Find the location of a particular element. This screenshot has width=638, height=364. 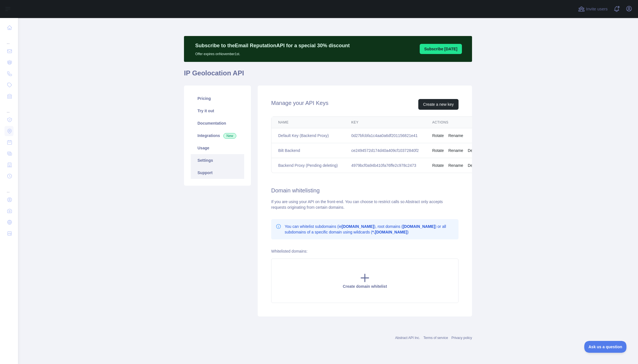

a: Try it out is located at coordinates (218, 111).